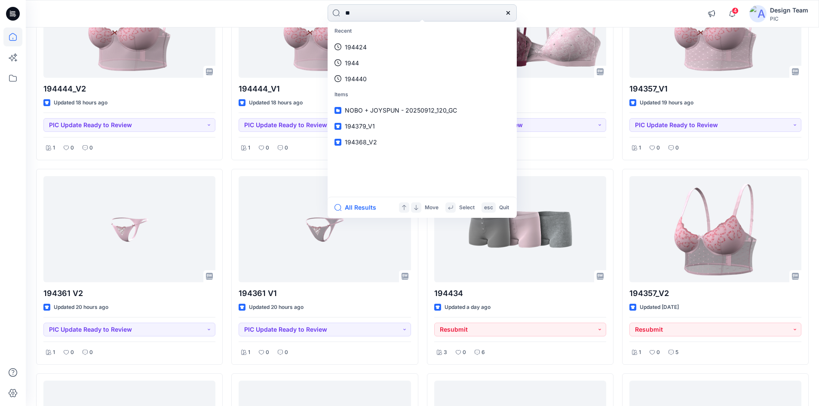  Describe the element at coordinates (422, 79) in the screenshot. I see `a: 194440` at that location.